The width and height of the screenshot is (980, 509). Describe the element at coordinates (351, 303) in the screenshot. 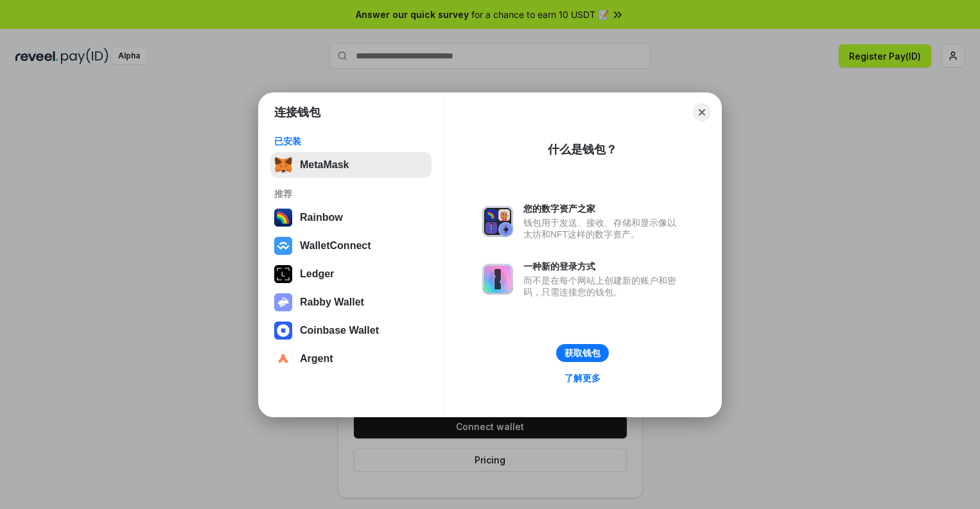

I see `button: Rabby Wallet` at that location.